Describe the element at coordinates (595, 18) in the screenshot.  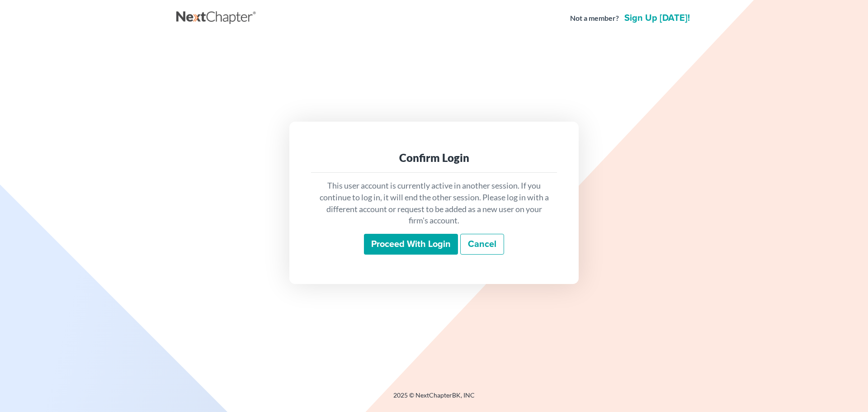
I see `strong: Not a member?` at that location.